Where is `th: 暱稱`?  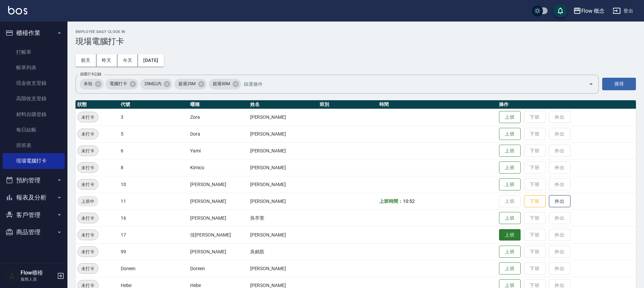 th: 暱稱 is located at coordinates (218, 105).